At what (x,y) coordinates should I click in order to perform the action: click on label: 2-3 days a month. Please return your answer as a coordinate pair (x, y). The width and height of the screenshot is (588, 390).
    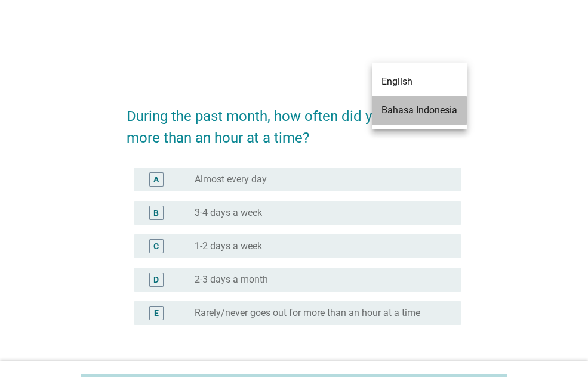
    Looking at the image, I should click on (231, 280).